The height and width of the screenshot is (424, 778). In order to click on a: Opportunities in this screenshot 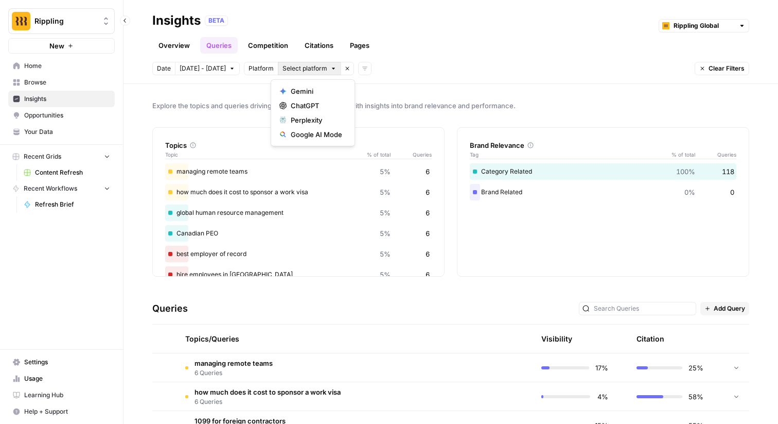, I will do `click(61, 115)`.